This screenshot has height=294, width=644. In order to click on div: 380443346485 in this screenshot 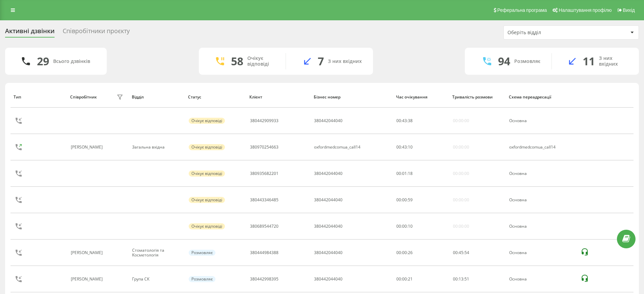, I will do `click(264, 200)`.